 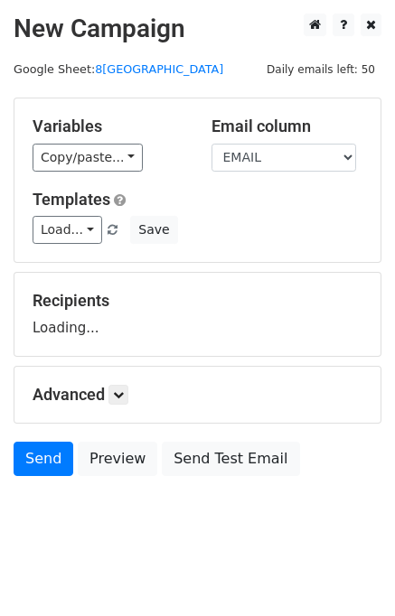 I want to click on h5: Recipients, so click(x=197, y=301).